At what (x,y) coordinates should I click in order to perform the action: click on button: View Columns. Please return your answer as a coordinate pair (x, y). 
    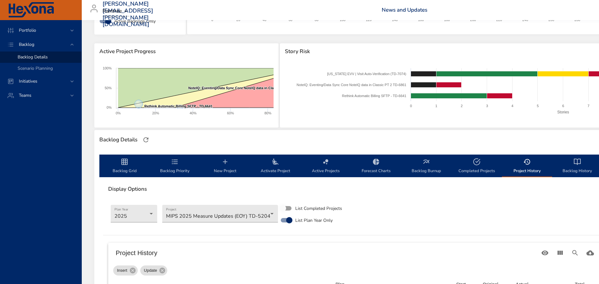
    Looking at the image, I should click on (560, 253).